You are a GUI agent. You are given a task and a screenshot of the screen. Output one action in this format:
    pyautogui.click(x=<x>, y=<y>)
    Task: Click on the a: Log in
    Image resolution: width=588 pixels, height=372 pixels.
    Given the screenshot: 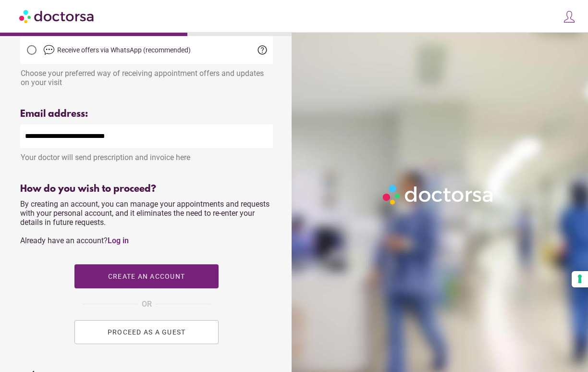 What is the action you would take?
    pyautogui.click(x=118, y=240)
    